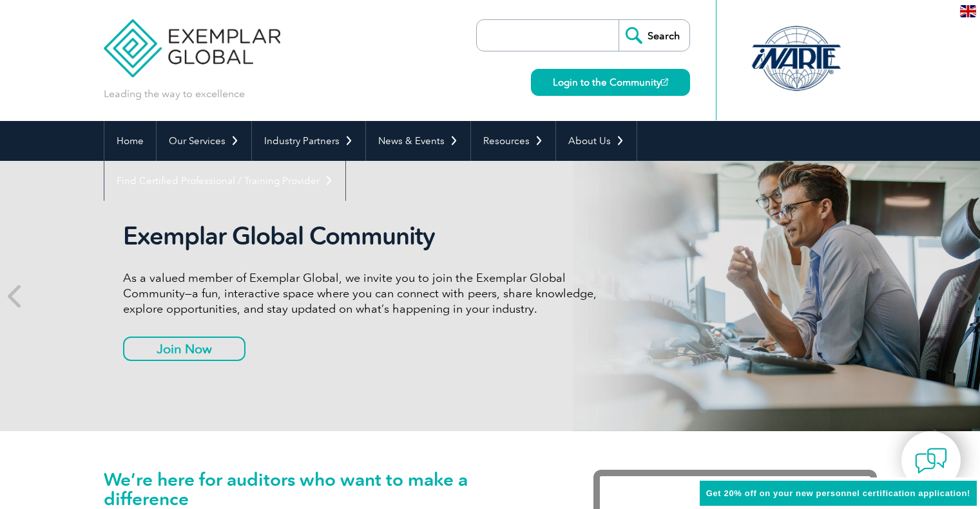  I want to click on a: Home, so click(130, 141).